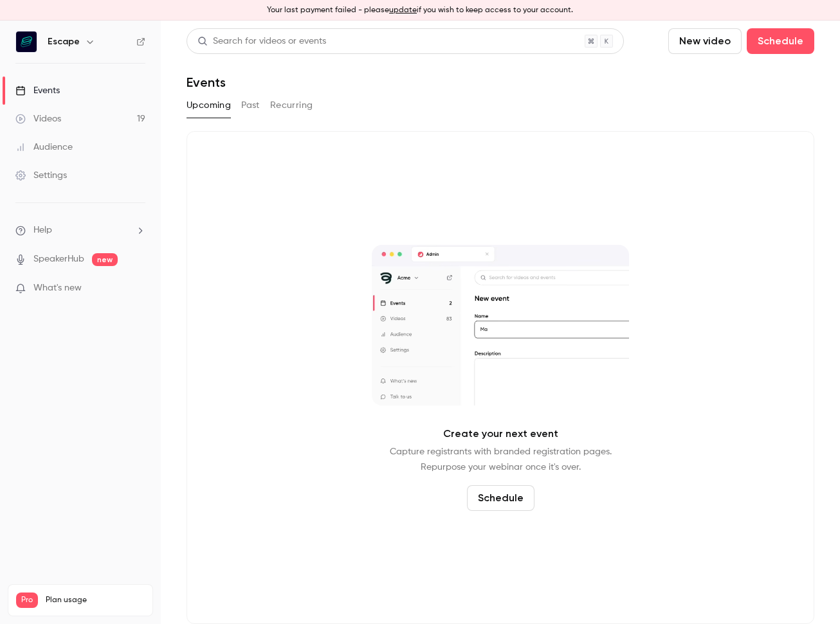  What do you see at coordinates (105, 260) in the screenshot?
I see `span: new` at bounding box center [105, 260].